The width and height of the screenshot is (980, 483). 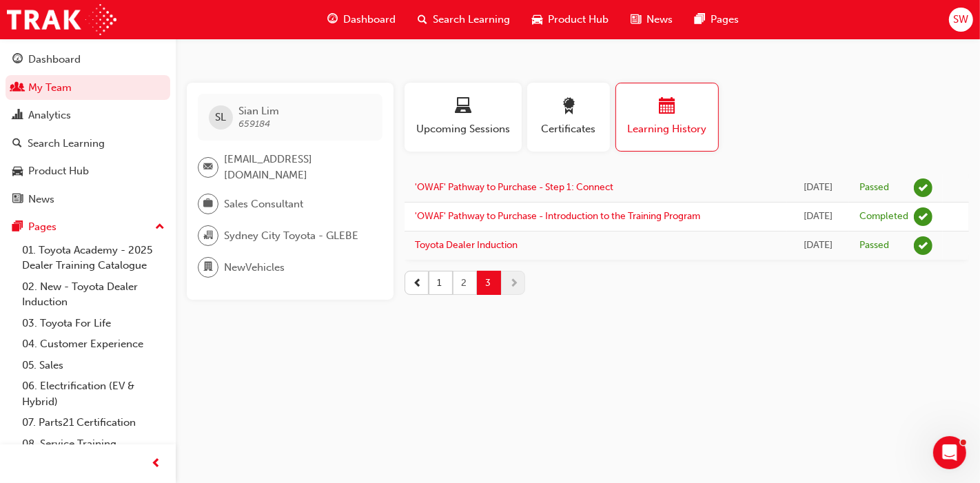 What do you see at coordinates (667, 129) in the screenshot?
I see `span: Learning History` at bounding box center [667, 129].